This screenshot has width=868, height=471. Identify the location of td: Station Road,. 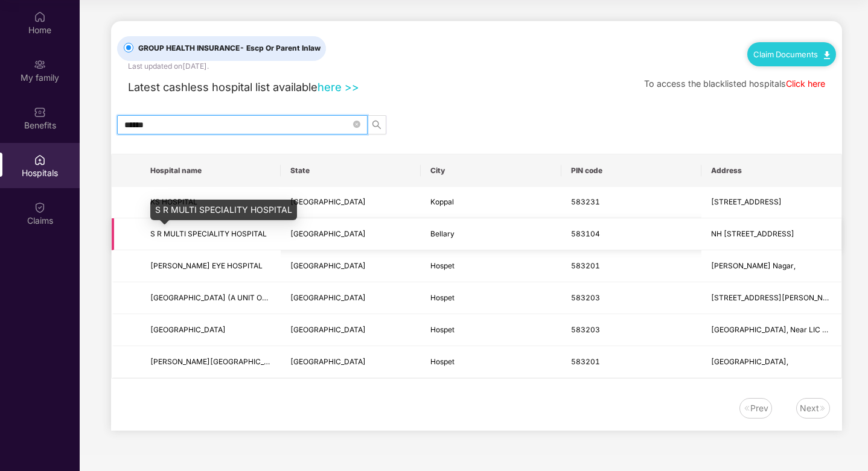
(771, 362).